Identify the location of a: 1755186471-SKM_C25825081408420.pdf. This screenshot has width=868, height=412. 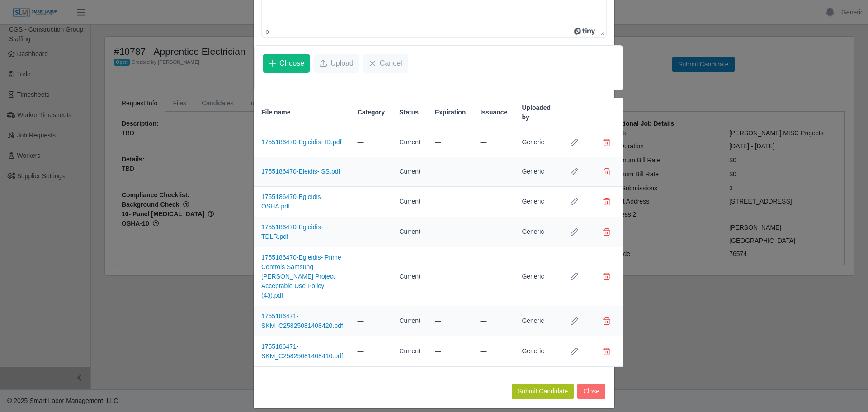
(302, 320).